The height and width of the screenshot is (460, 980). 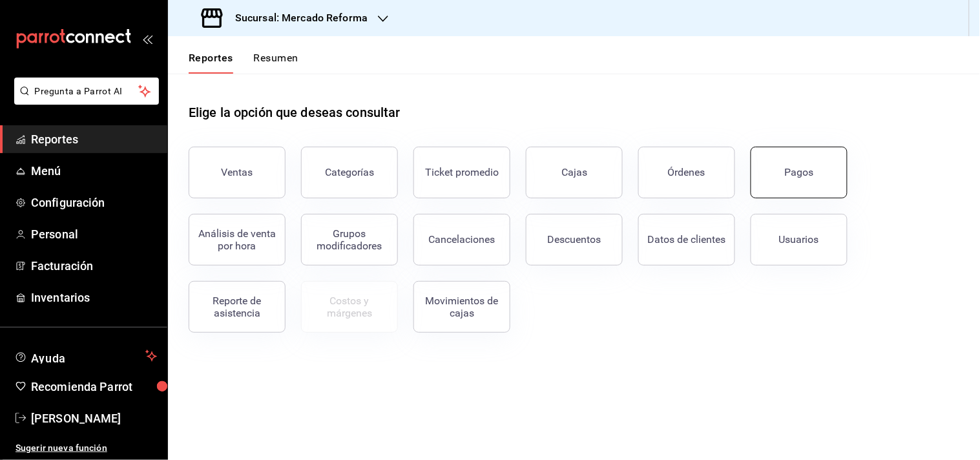 I want to click on div: Categorías, so click(x=349, y=172).